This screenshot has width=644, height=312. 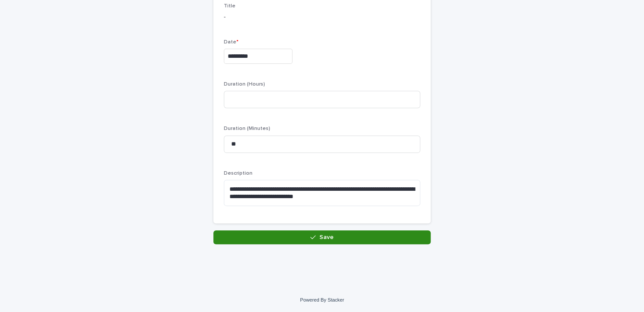 I want to click on span: Duration (Hours), so click(x=244, y=84).